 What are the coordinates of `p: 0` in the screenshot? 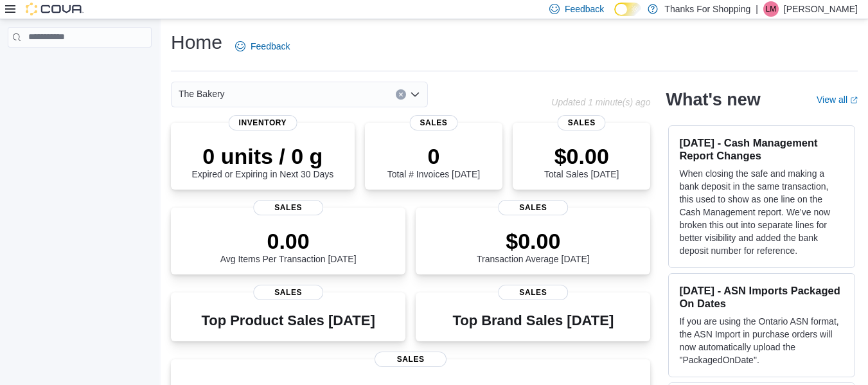 It's located at (434, 156).